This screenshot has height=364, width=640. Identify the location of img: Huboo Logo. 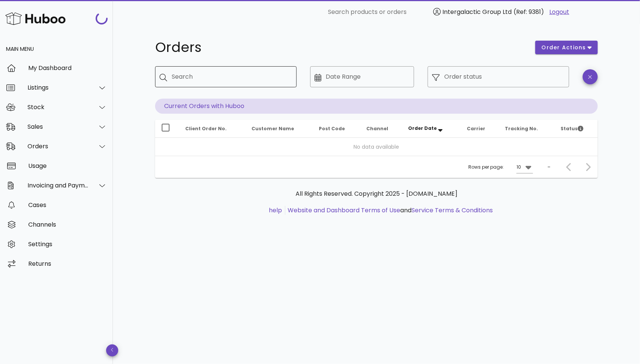
(35, 18).